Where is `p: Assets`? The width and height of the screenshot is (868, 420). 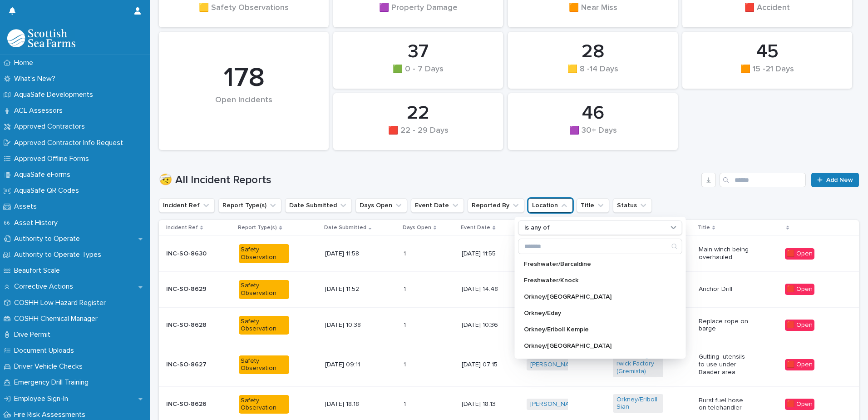 p: Assets is located at coordinates (27, 206).